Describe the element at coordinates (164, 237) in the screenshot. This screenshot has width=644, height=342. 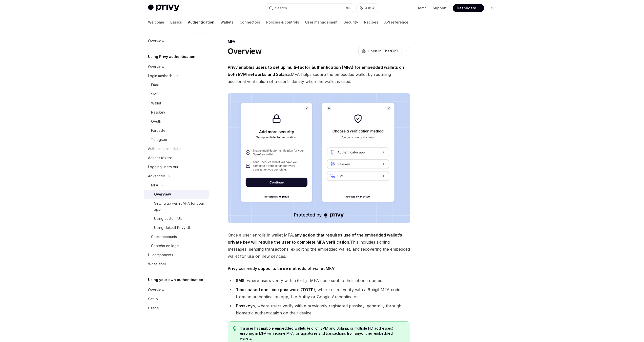
I see `div: Guest accounts` at that location.